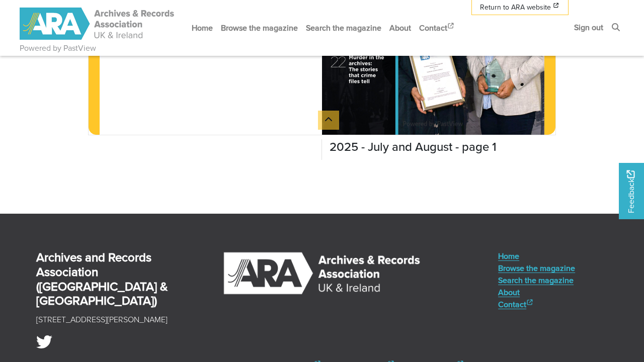 Image resolution: width=644 pixels, height=362 pixels. What do you see at coordinates (515, 7) in the screenshot?
I see `span: Return to ARA website` at bounding box center [515, 7].